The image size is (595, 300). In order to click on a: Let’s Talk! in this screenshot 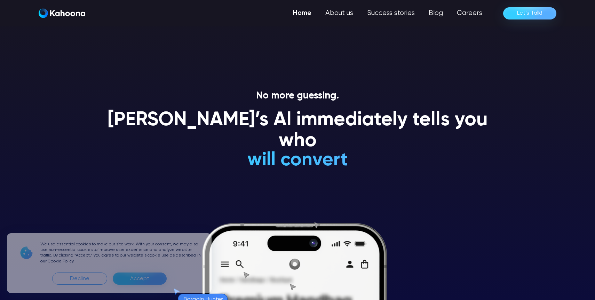, I will do `click(529, 13)`.